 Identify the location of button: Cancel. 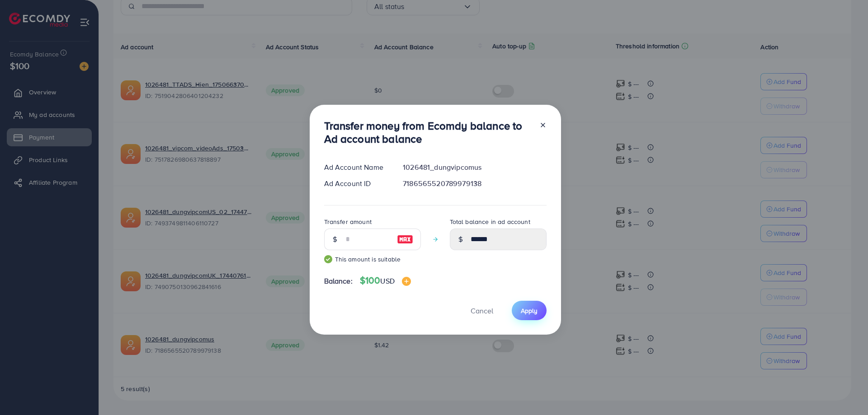
(482, 310).